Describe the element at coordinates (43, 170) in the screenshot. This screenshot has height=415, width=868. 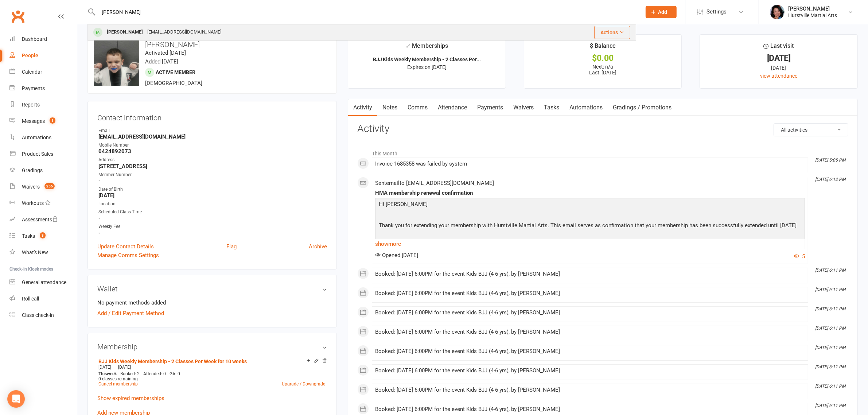
I see `a: Gradings` at that location.